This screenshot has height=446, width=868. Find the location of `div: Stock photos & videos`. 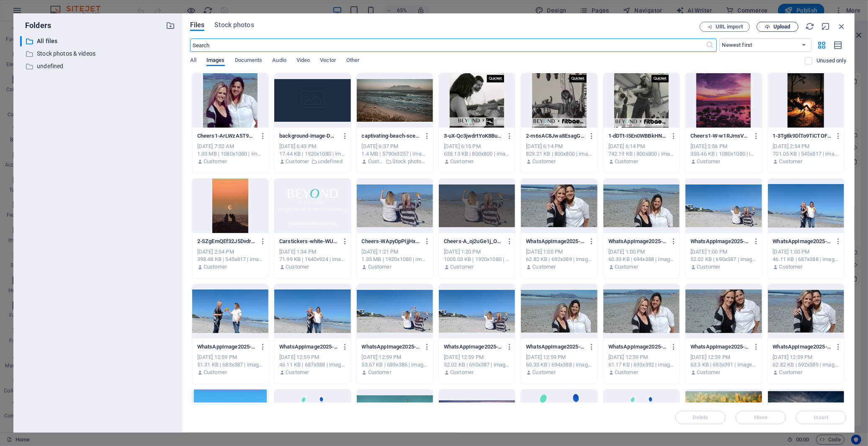

div: Stock photos & videos is located at coordinates (97, 53).